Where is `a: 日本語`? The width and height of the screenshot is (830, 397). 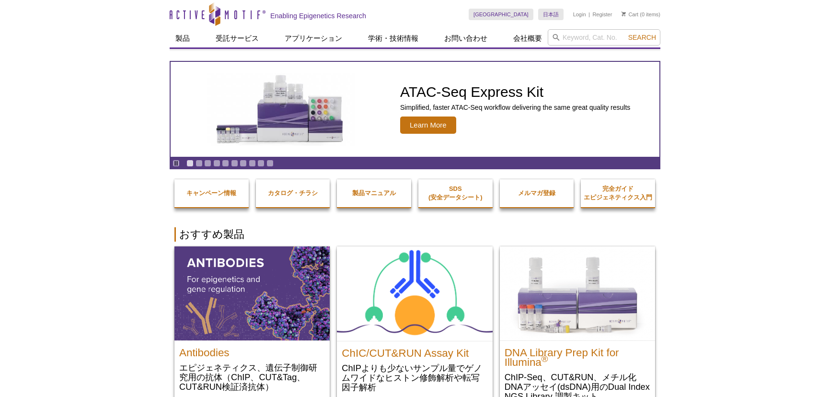
a: 日本語 is located at coordinates (551, 14).